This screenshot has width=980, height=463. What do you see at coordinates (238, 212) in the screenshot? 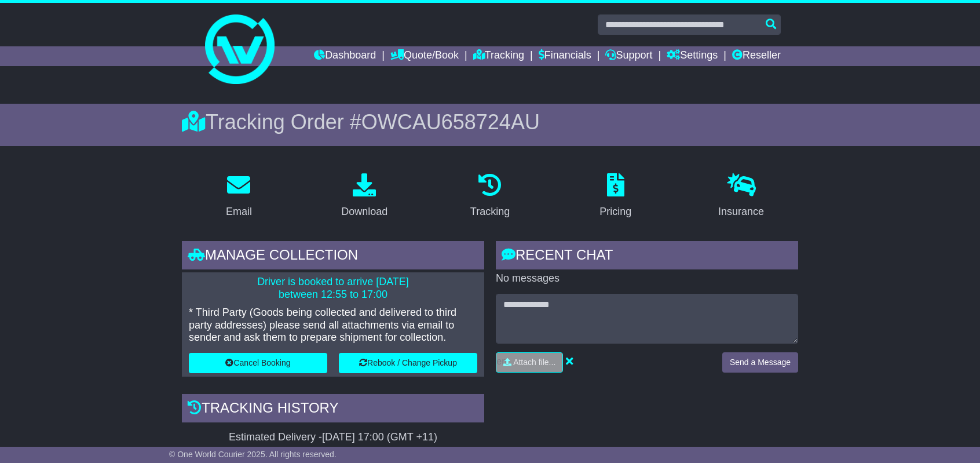
I see `div: Email` at bounding box center [238, 212].